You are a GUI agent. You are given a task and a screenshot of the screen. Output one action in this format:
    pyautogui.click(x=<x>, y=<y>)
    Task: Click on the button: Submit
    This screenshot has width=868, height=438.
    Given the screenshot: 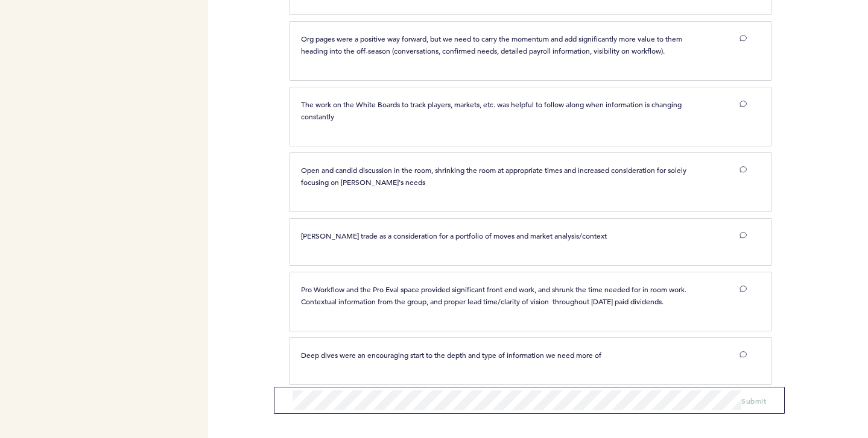 What is the action you would take?
    pyautogui.click(x=754, y=401)
    